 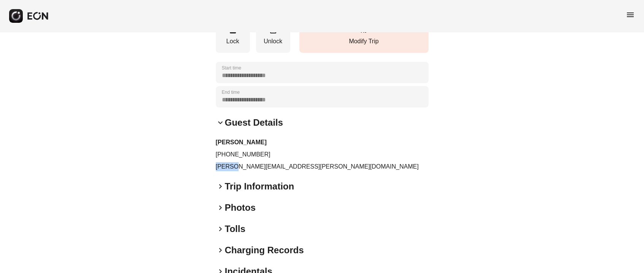 What do you see at coordinates (364, 41) in the screenshot?
I see `p: Modify Trip` at bounding box center [364, 41].